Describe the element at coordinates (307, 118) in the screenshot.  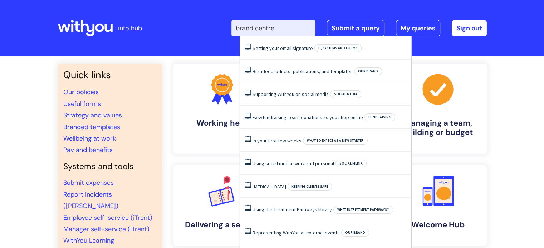
I see `a: Easyfundraising - earn donations as you shop online` at that location.